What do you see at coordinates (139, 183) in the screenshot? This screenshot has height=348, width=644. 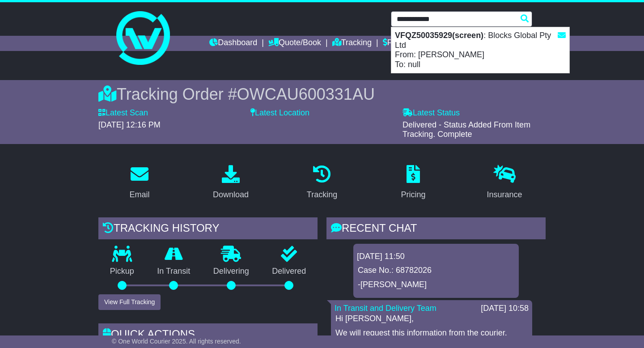 I see `a: Email` at bounding box center [139, 183].